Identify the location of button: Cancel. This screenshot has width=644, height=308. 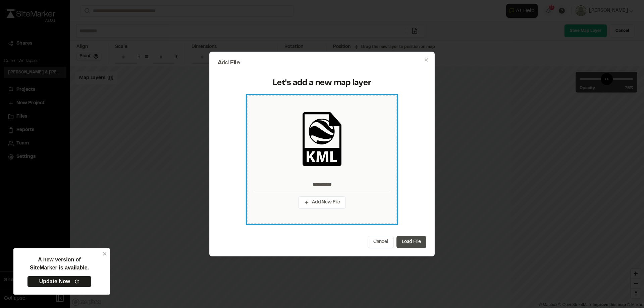
(381, 242).